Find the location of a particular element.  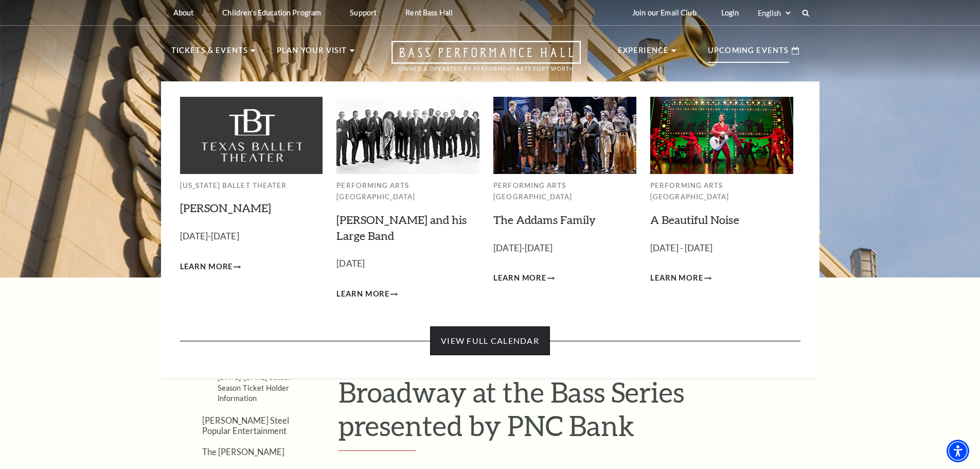

p: Experience is located at coordinates (643, 54).